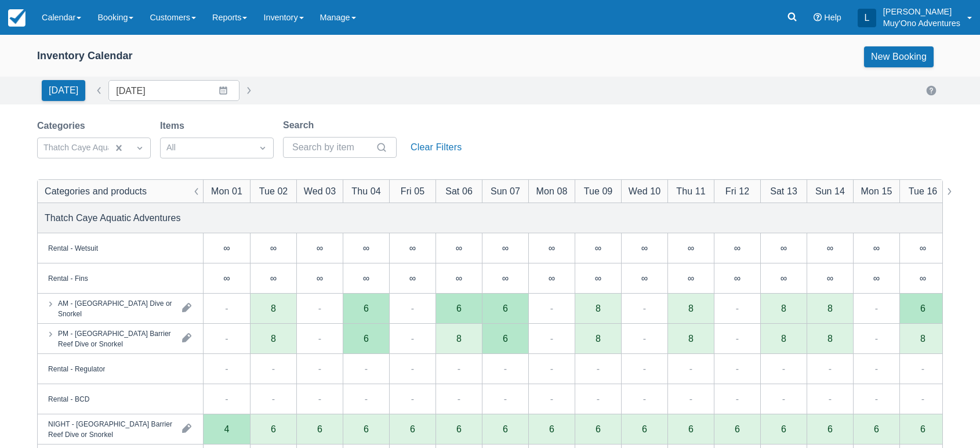 The height and width of the screenshot is (448, 980). Describe the element at coordinates (505, 191) in the screenshot. I see `div: Sun 07` at that location.